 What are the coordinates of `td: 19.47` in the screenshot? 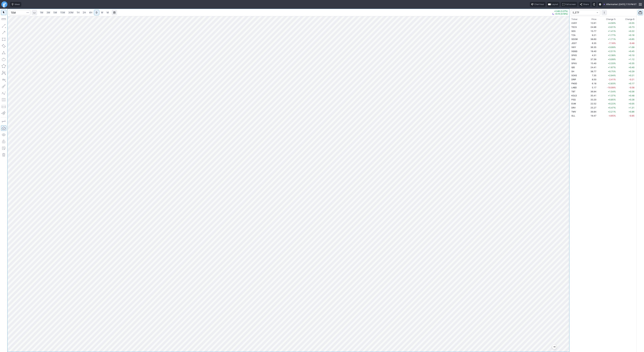 It's located at (591, 116).